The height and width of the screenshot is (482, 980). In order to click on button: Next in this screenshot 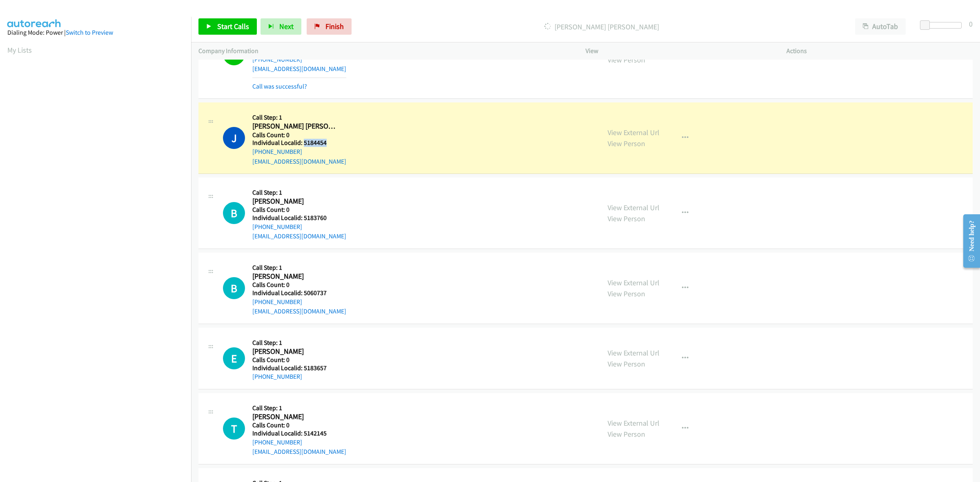, I will do `click(281, 27)`.